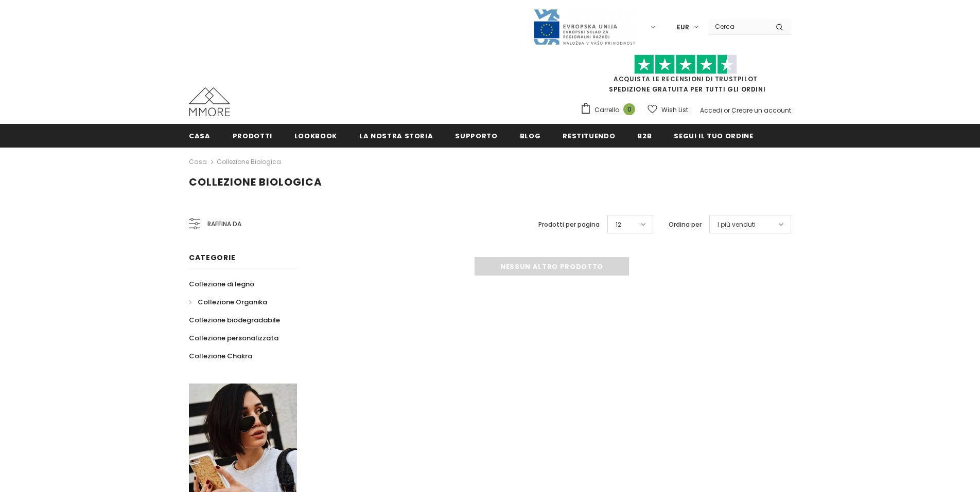 This screenshot has height=492, width=980. I want to click on label: Prodotti per pagina, so click(568, 225).